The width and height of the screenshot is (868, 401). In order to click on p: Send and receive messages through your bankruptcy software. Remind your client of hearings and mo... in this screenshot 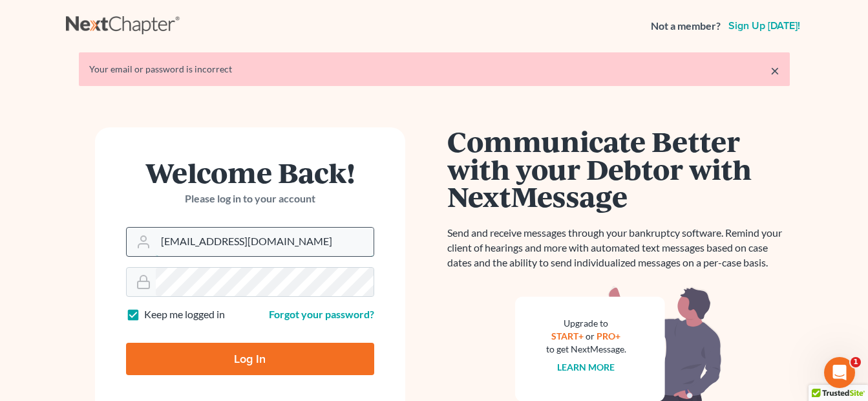, I will do `click(619, 248)`.